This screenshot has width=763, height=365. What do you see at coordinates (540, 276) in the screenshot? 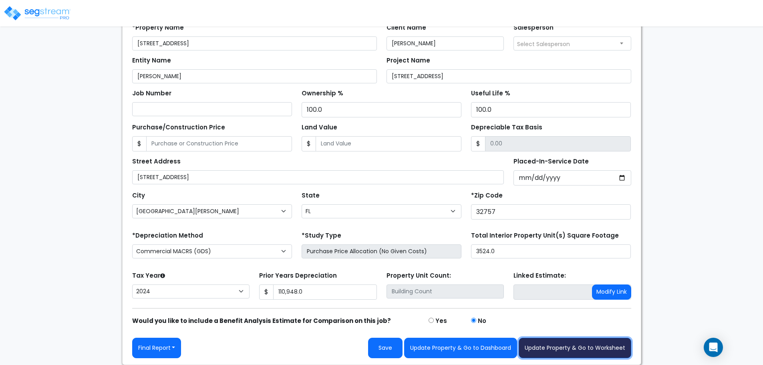
I see `label: Linked Estimate:` at bounding box center [540, 276].